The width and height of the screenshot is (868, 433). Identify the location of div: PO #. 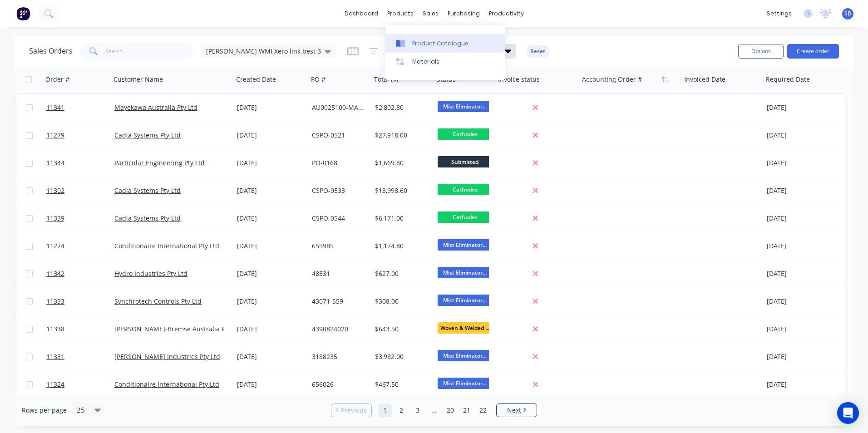
(319, 79).